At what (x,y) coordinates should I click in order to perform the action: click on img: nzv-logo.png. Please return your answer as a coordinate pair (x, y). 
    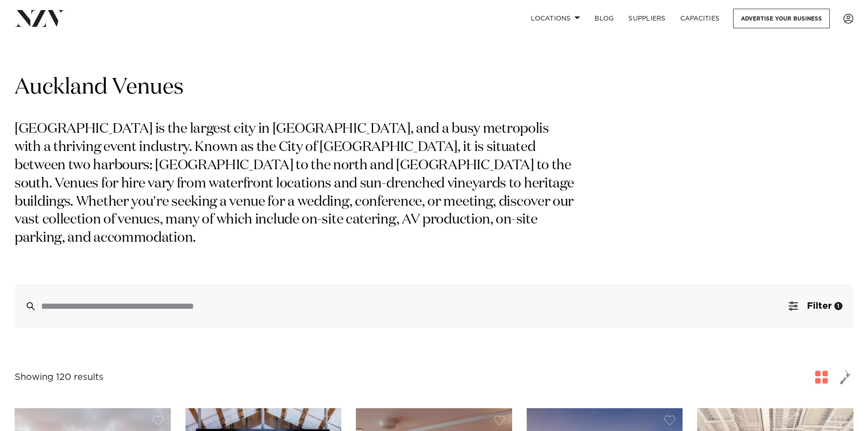
    Looking at the image, I should click on (39, 18).